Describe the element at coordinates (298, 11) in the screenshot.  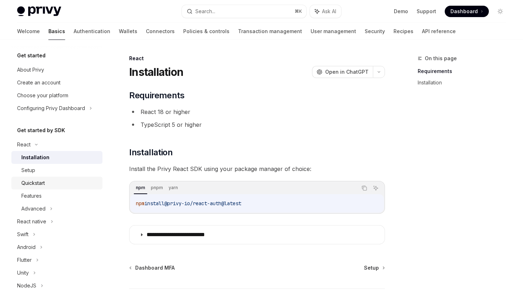
I see `span: ⌘ K` at that location.